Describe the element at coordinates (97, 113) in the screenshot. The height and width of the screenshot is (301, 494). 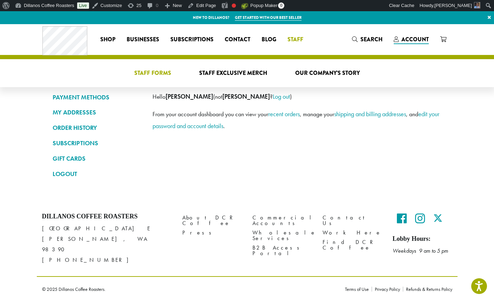
I see `a: MY ADDRESSES` at that location.